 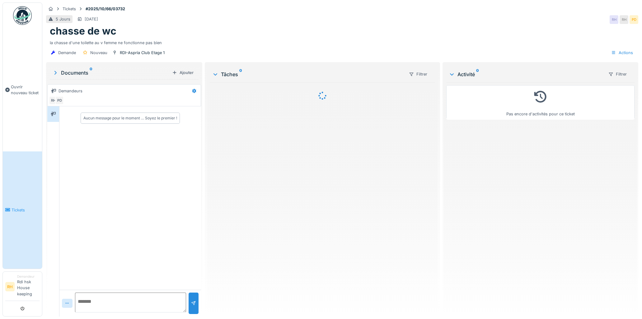 I want to click on div: Nouveau, so click(x=99, y=53).